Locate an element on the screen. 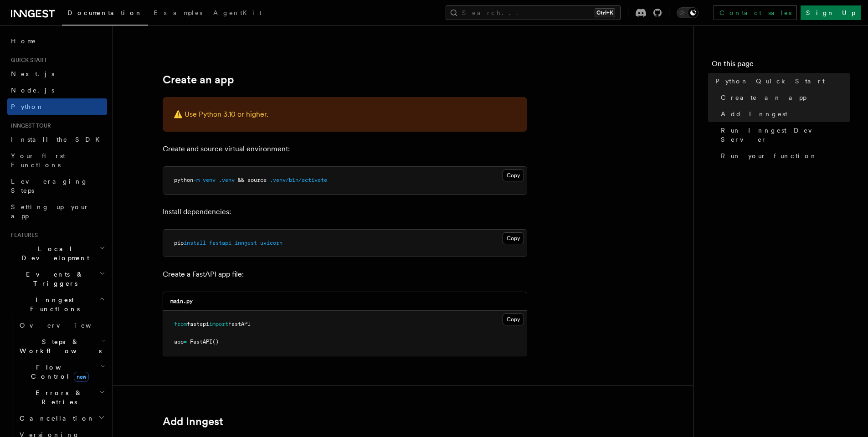 This screenshot has width=868, height=437. span: Quick start is located at coordinates (27, 60).